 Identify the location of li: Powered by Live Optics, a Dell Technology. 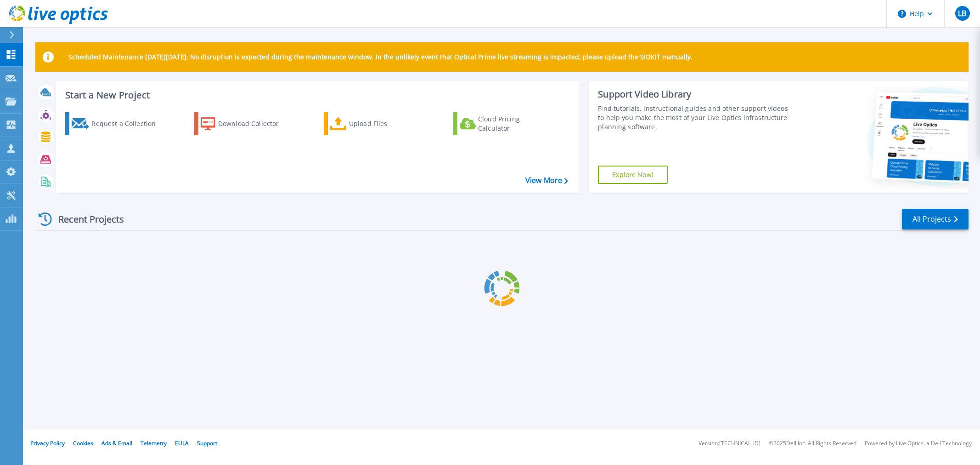
(919, 443).